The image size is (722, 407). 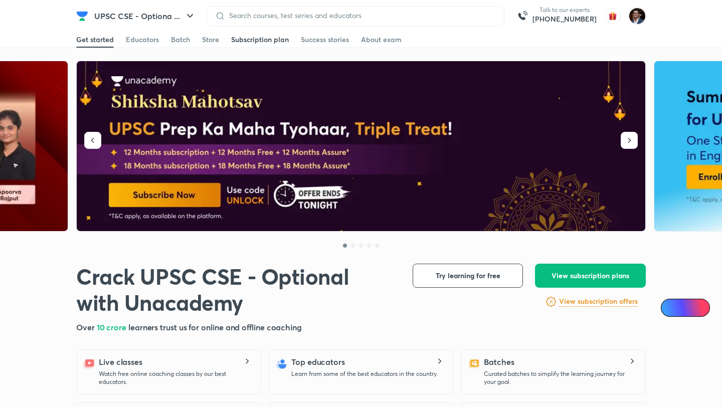 I want to click on p: Curated batches to simplify the learning journey for your goal., so click(x=561, y=378).